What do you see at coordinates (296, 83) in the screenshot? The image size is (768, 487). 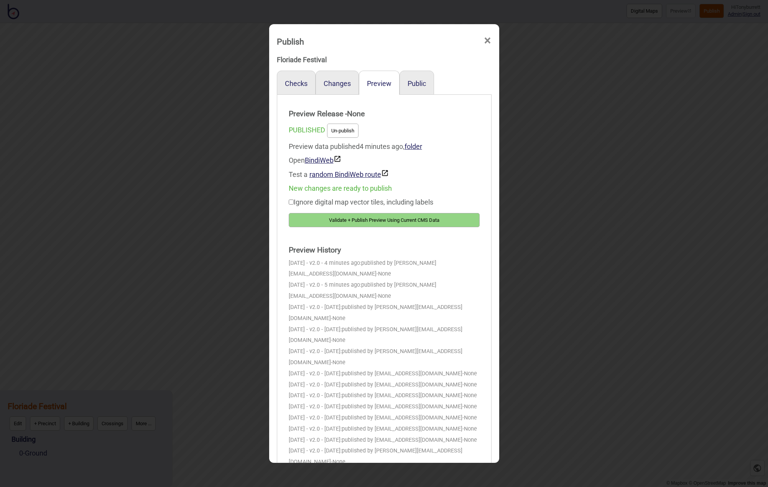 I see `button: Checks` at bounding box center [296, 83].